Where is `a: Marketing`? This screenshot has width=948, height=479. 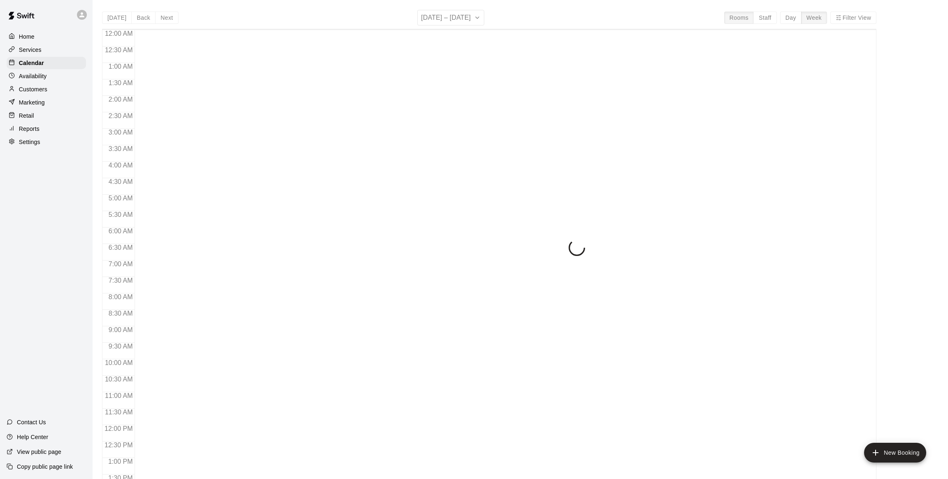
a: Marketing is located at coordinates (46, 102).